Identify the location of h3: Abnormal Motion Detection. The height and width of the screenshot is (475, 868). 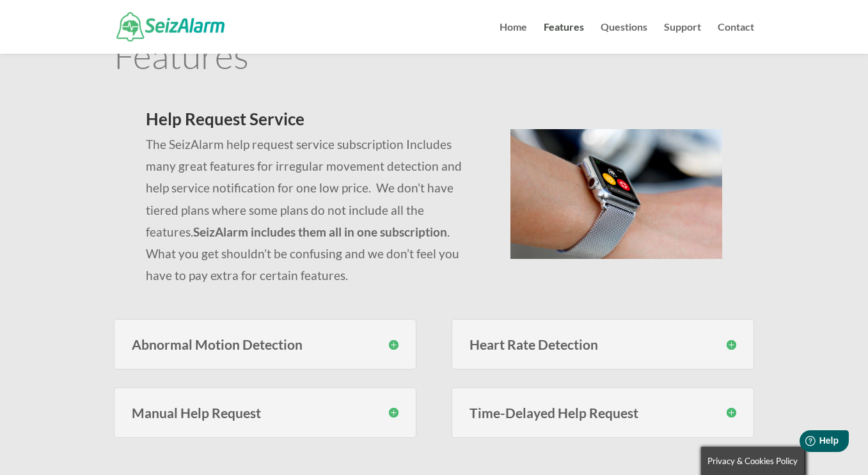
(265, 344).